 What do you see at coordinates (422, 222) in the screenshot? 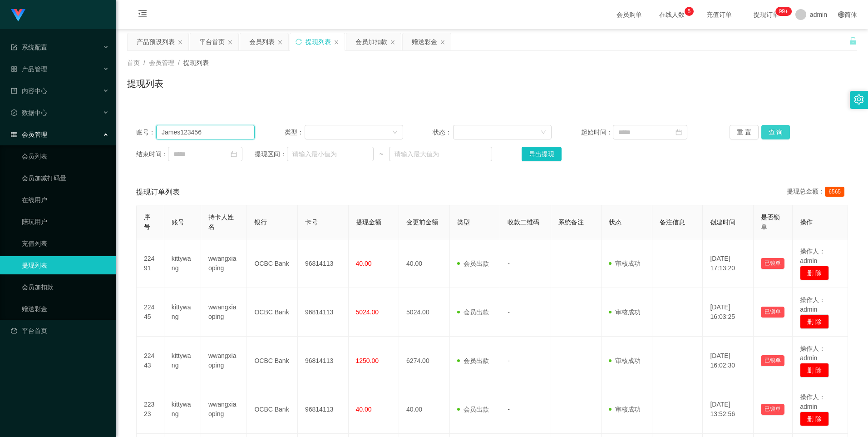
I see `span: 变更前金额` at bounding box center [422, 222].